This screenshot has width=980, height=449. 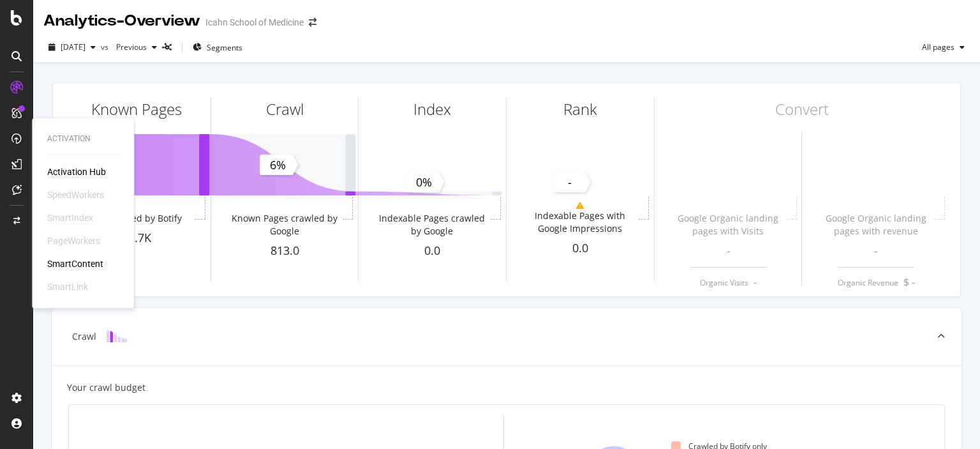 I want to click on div: Activation, so click(x=83, y=138).